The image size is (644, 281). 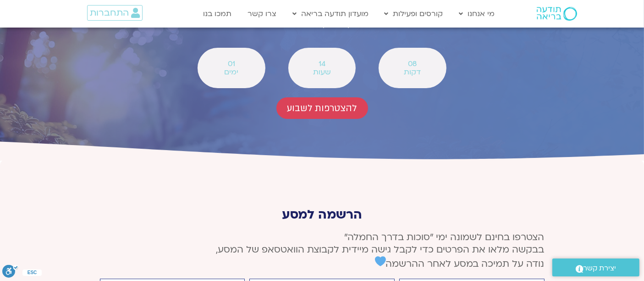 I want to click on p: הרשמה למסע, so click(x=322, y=214).